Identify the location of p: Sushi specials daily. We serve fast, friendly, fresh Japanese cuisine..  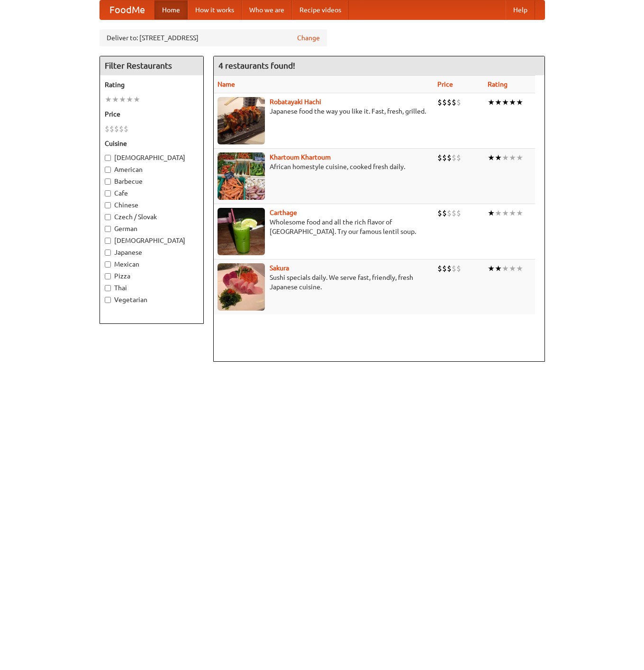
(324, 282).